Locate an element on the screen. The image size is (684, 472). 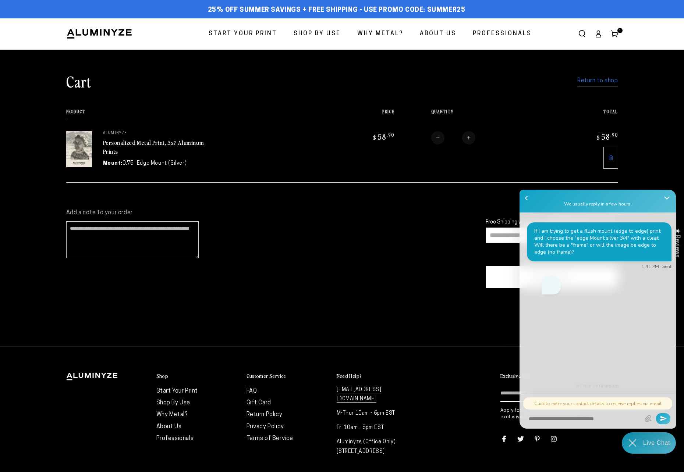
img: 5"x7" Rectangle Silver Matte Aluminyzed Photo is located at coordinates (79, 149).